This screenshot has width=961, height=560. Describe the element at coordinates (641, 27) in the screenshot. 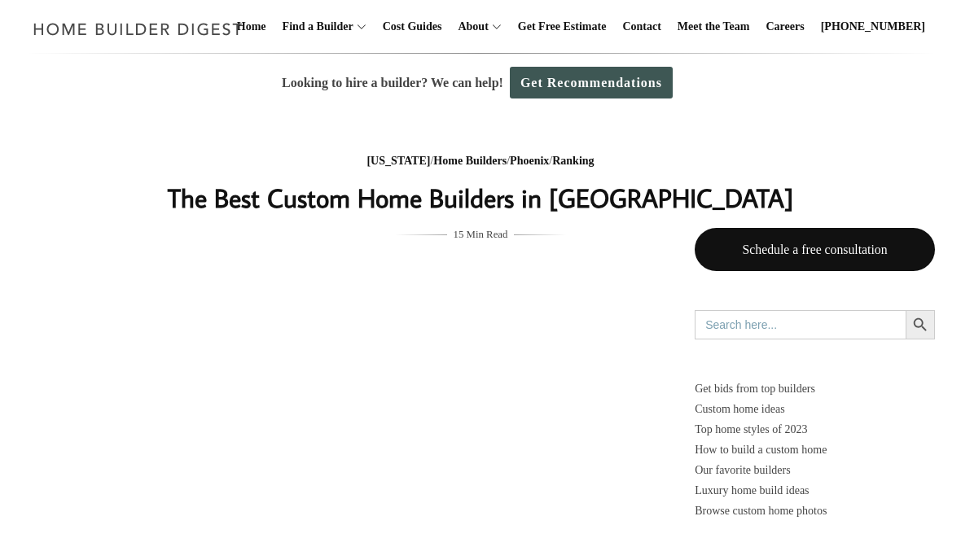

I see `a: Contact` at that location.